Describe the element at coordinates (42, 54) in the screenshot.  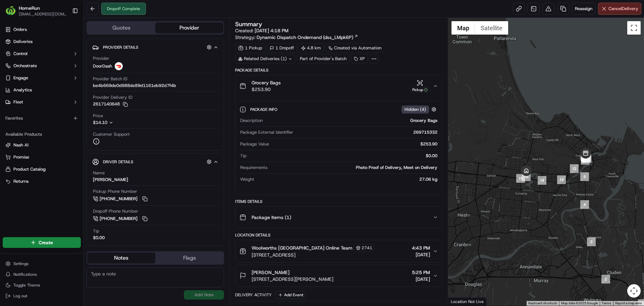
I see `button: Control` at that location.